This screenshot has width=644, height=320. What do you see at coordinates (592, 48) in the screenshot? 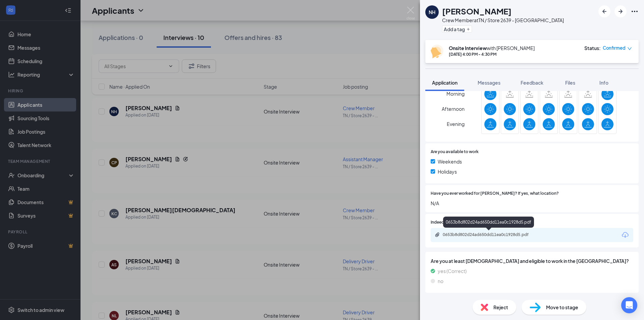
I see `div: Status :` at bounding box center [592, 48].